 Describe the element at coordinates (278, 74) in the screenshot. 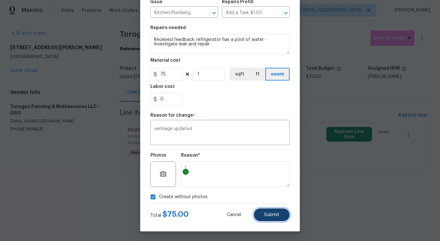

I see `button: count` at that location.